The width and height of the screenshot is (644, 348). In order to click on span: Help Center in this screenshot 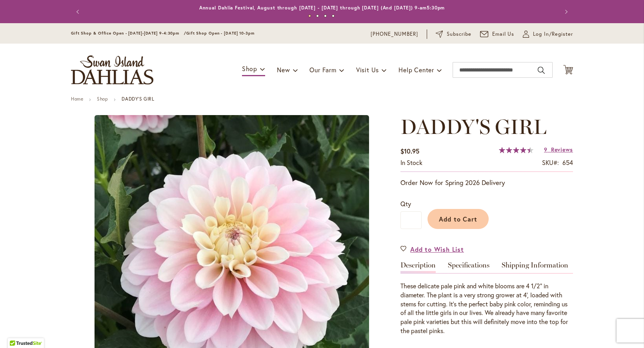, I will do `click(416, 69)`.